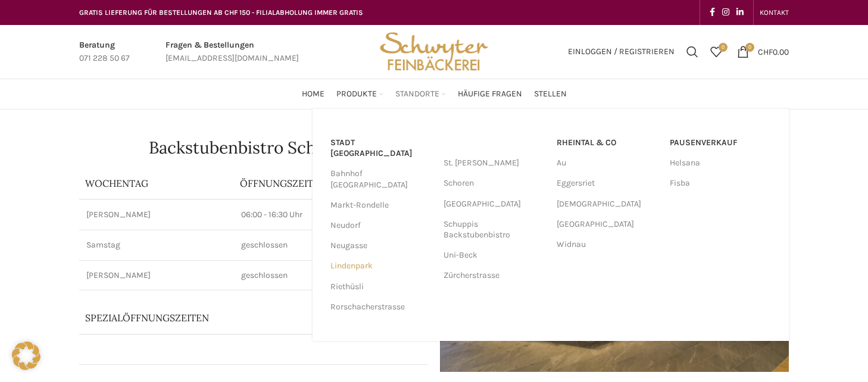 This screenshot has width=868, height=382. What do you see at coordinates (740, 13) in the screenshot?
I see `a: Linkedin social link` at bounding box center [740, 13].